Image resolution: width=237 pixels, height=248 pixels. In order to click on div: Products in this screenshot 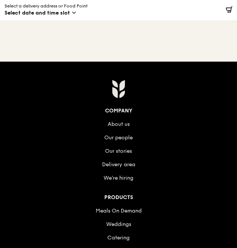, I will do `click(118, 197)`.